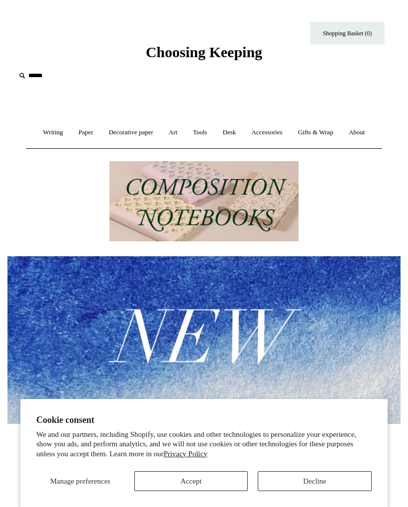 The width and height of the screenshot is (408, 507). I want to click on a: Gifts & Wrap, so click(315, 132).